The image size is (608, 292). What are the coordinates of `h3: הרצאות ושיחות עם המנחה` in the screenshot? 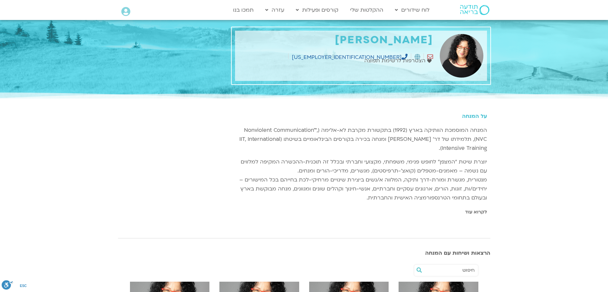 It's located at (304, 253).